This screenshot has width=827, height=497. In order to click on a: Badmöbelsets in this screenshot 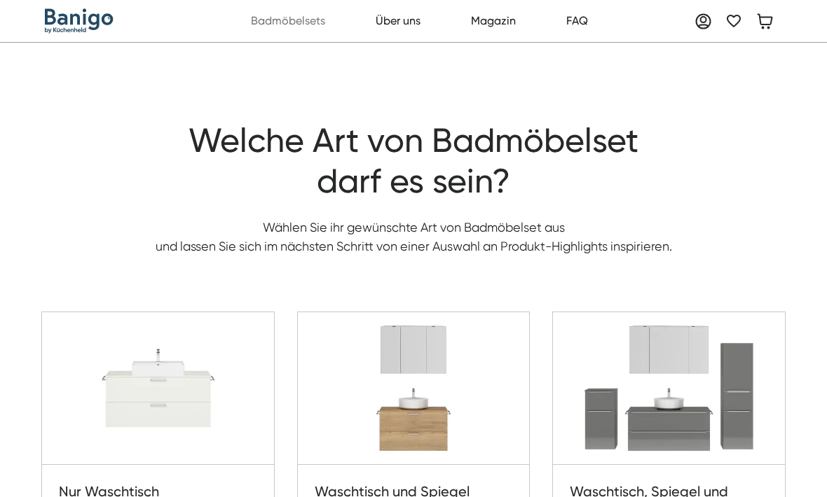, I will do `click(288, 21)`.